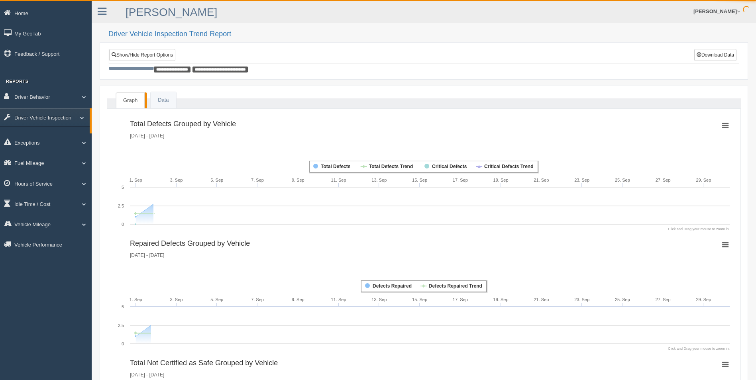 The height and width of the screenshot is (380, 756). Describe the element at coordinates (163, 100) in the screenshot. I see `a: Data` at that location.